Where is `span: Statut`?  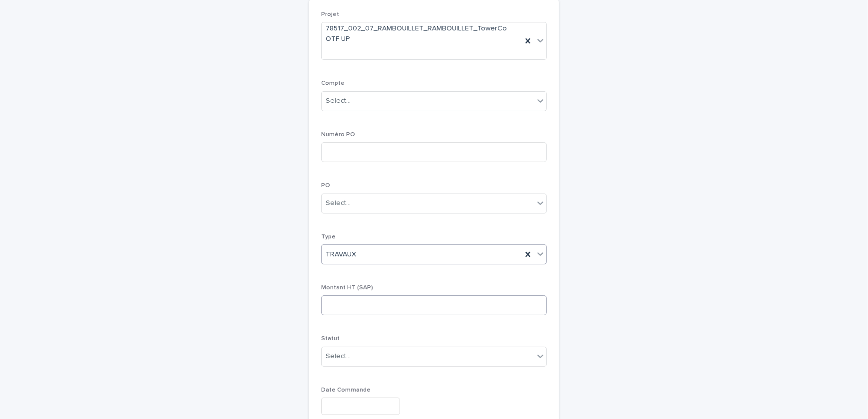
span: Statut is located at coordinates (330, 339).